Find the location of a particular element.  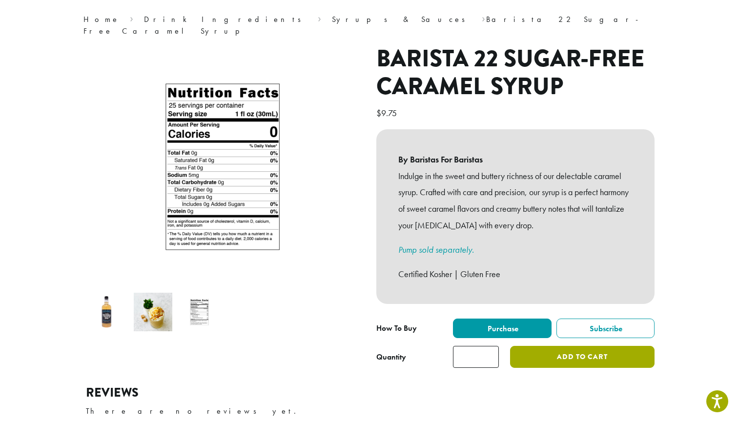

span: Purchase is located at coordinates (502, 328).